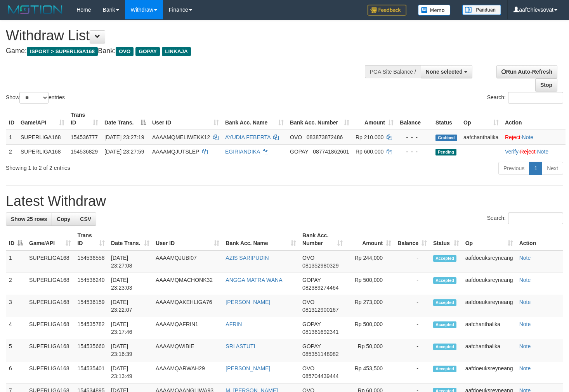  I want to click on a: SRI ASTUTI, so click(240, 346).